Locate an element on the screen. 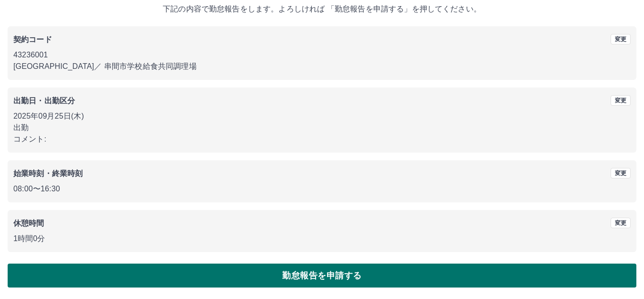  p: コメント: is located at coordinates (322, 139).